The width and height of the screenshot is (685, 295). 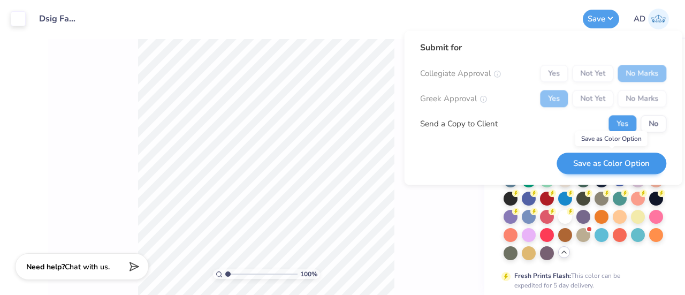 I want to click on a: AD, so click(x=651, y=19).